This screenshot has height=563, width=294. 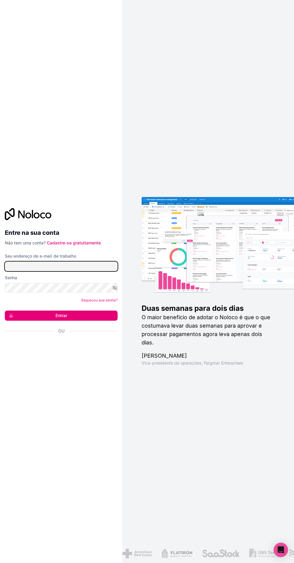 I want to click on font: Cadastre-se gratuitamente, so click(x=74, y=243).